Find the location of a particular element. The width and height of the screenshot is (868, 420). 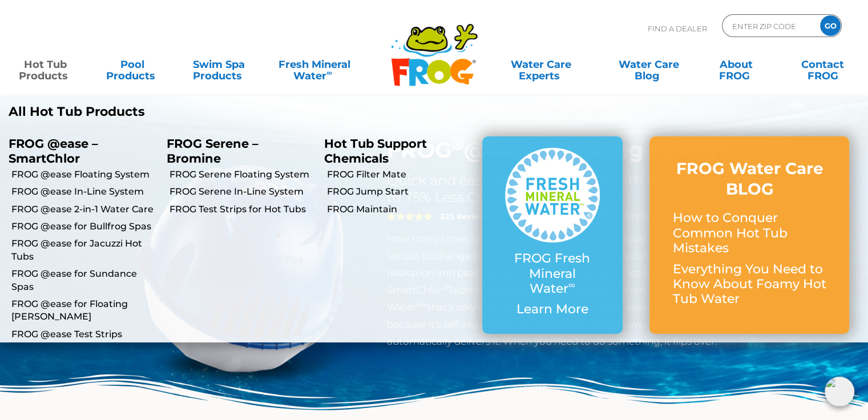

a: AboutFROG is located at coordinates (735, 64).